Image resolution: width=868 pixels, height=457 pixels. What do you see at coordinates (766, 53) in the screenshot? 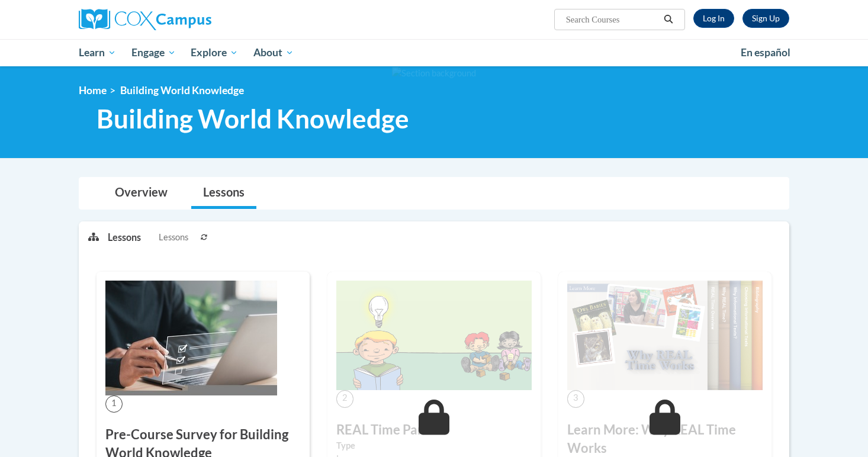
I see `a: En español` at bounding box center [766, 53].